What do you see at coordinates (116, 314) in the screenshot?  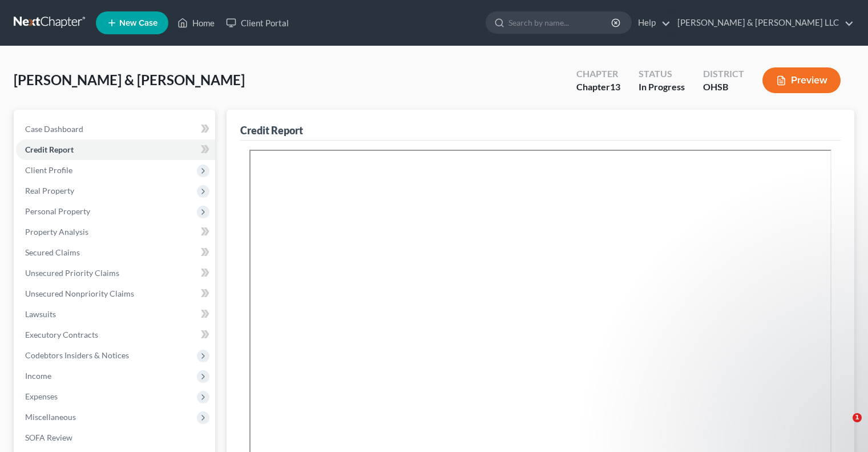 I see `a: Lawsuits` at bounding box center [116, 314].